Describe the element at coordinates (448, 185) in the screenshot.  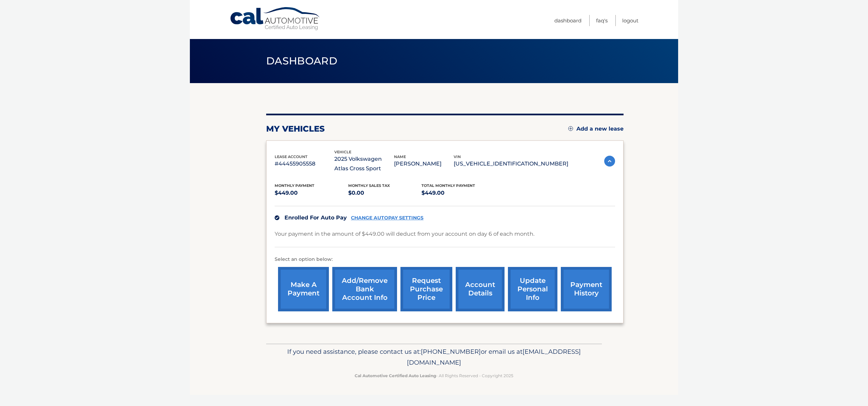
I see `span: Total Monthly Payment` at that location.